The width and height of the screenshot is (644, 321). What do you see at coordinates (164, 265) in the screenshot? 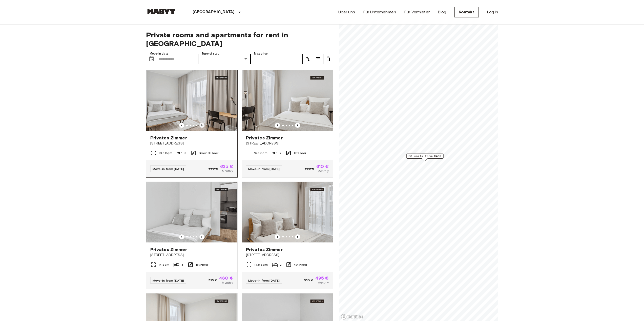
I see `span: 14 Sqm` at bounding box center [164, 265].